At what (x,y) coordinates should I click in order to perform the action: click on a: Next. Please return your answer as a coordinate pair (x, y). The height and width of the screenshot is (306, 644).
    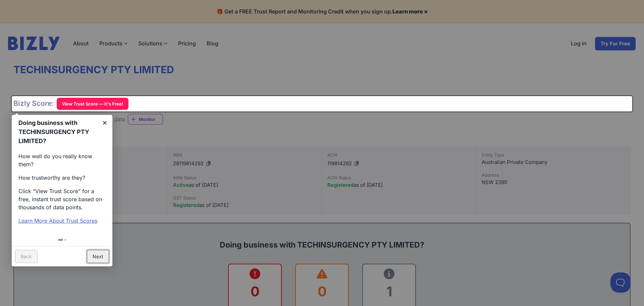
    Looking at the image, I should click on (98, 256).